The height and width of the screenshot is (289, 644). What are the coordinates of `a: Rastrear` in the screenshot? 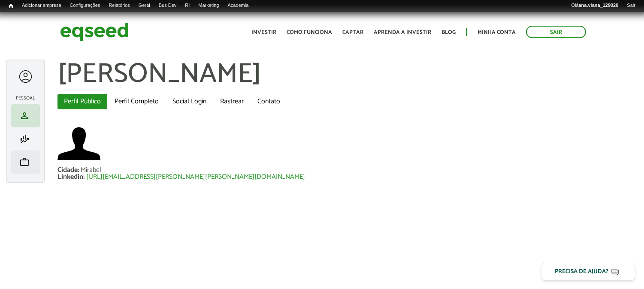 It's located at (232, 102).